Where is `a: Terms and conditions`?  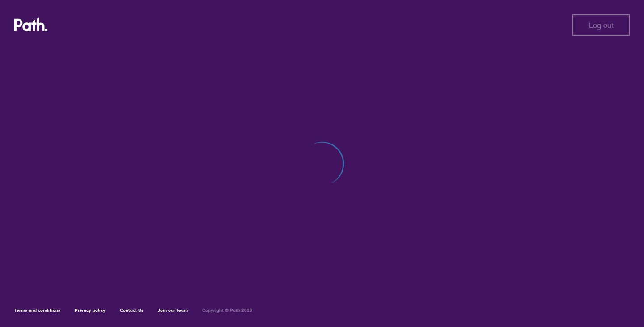
a: Terms and conditions is located at coordinates (37, 310).